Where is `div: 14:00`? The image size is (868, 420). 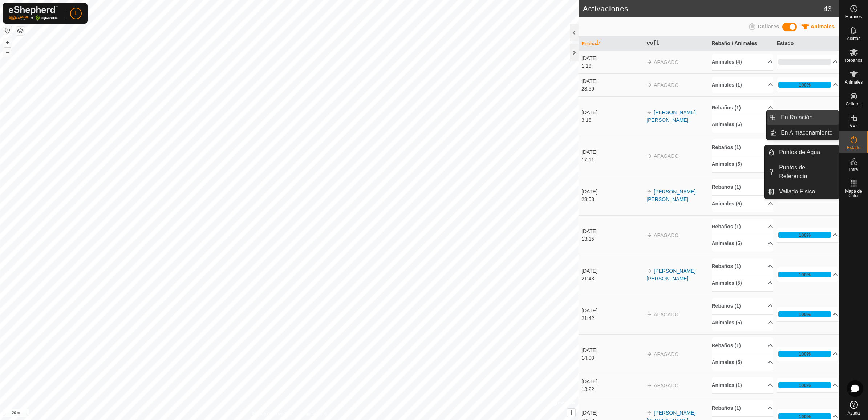
div: 14:00 is located at coordinates (613, 357).